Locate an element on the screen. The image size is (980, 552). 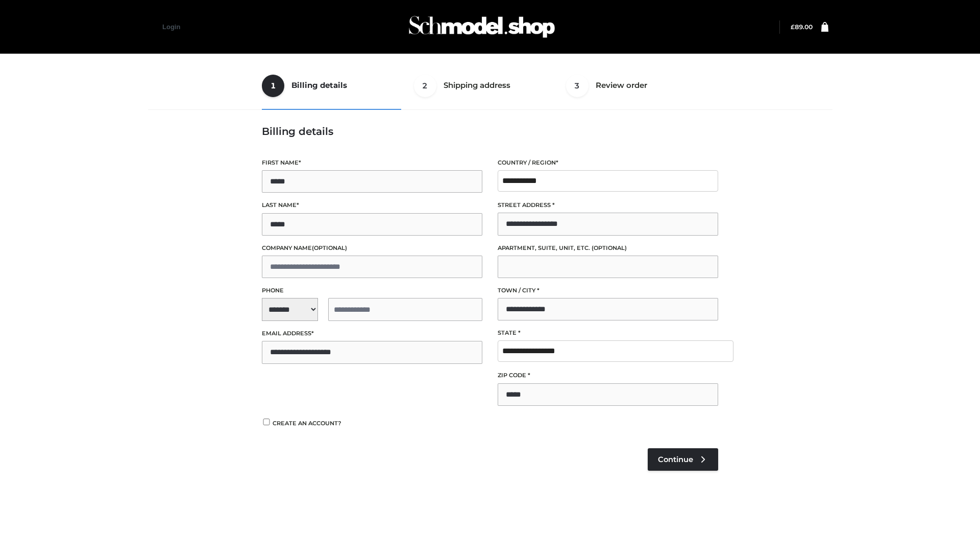
label: ZIP Code is located at coordinates (608, 375).